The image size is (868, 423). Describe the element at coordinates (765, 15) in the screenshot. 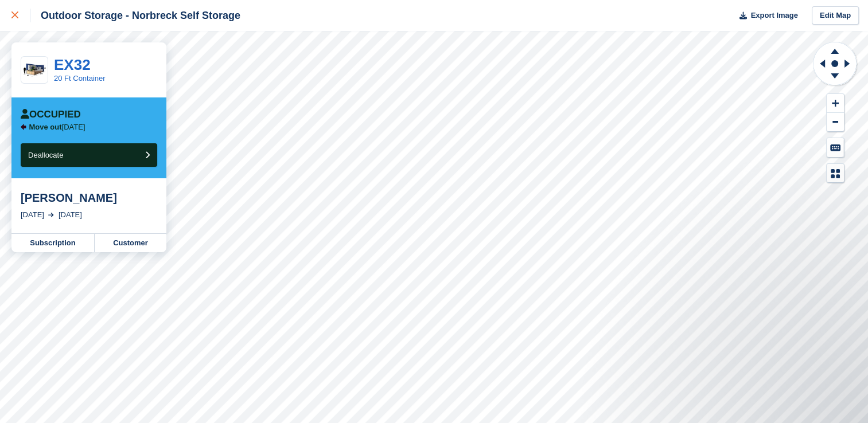

I see `button: Export Image` at that location.